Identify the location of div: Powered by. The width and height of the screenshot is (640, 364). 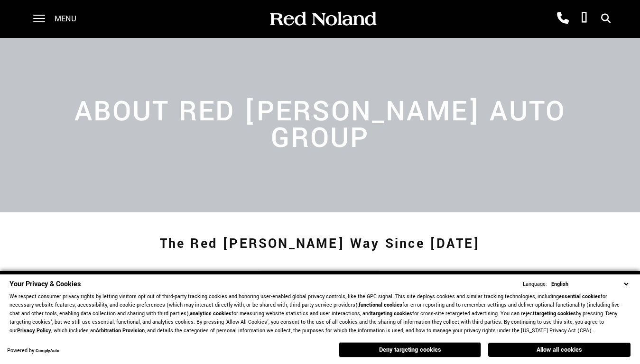
(33, 351).